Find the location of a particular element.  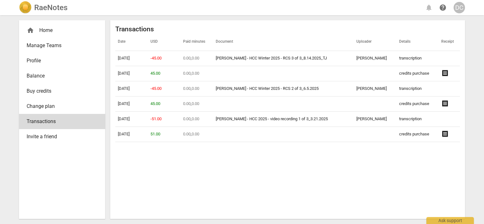

a: Balance is located at coordinates (62, 76).